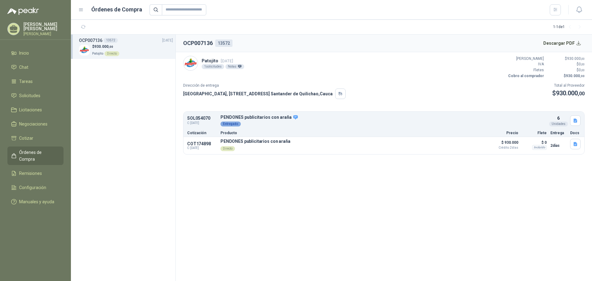  Describe the element at coordinates (525, 64) in the screenshot. I see `p: IVA` at that location.